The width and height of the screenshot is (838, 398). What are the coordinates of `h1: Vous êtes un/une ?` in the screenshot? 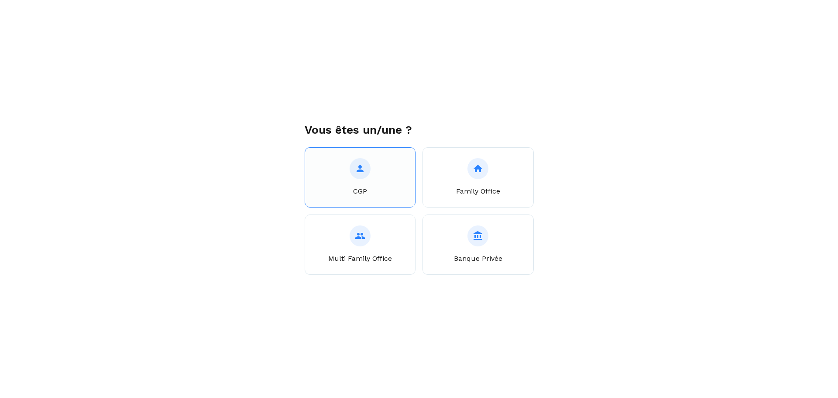 It's located at (419, 130).